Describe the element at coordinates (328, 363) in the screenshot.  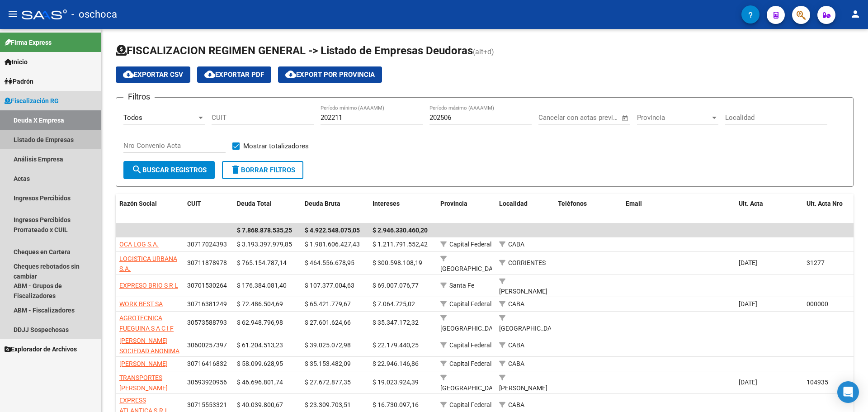
I see `span: $ 35.153.482,09` at that location.